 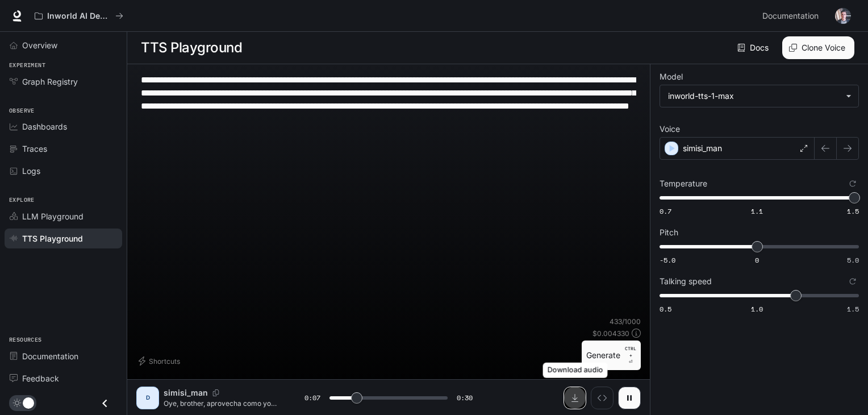 What do you see at coordinates (53, 216) in the screenshot?
I see `span: LLM Playground` at bounding box center [53, 216].